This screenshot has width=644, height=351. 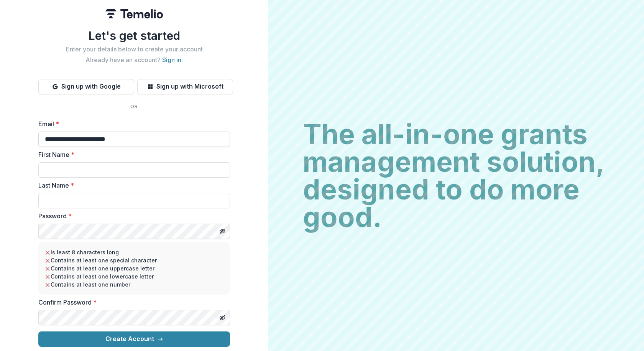 I want to click on h2: Already have an account? ., so click(x=134, y=60).